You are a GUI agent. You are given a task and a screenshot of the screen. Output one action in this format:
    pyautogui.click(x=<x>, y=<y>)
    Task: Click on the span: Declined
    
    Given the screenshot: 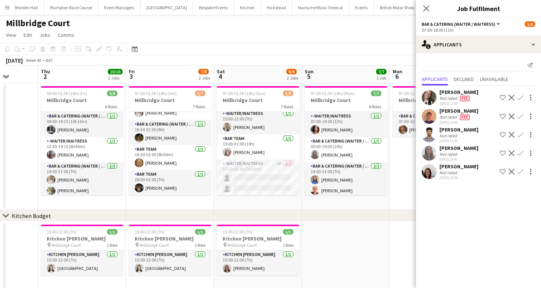 What is the action you would take?
    pyautogui.click(x=463, y=79)
    